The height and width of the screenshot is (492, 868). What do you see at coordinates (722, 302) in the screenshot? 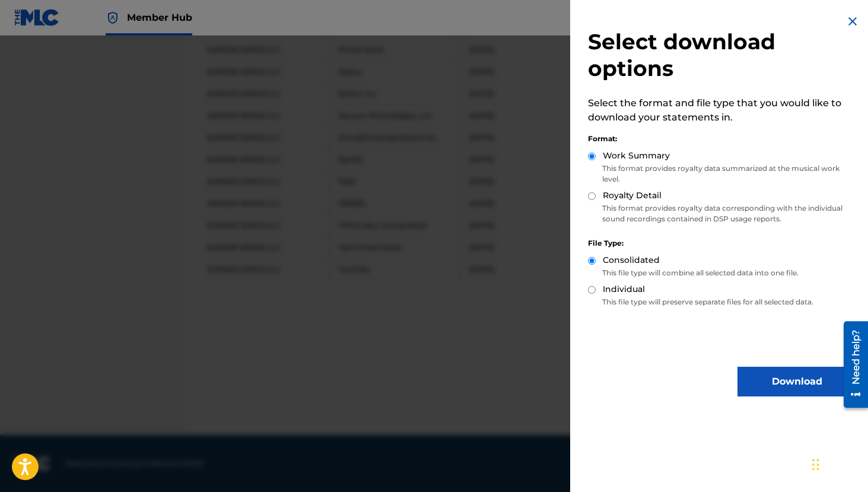
I see `p: This file type will preserve separate files for all selected data.` at bounding box center [722, 302].